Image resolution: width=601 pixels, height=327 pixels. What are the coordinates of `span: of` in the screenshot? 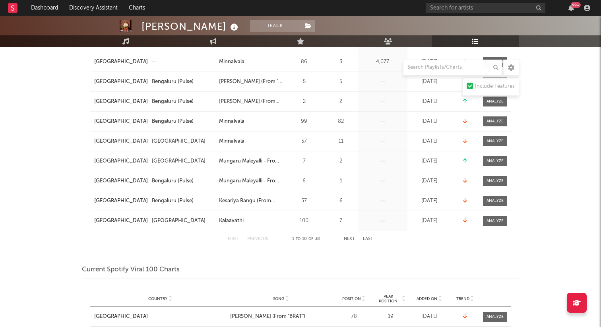 It's located at (311, 239).